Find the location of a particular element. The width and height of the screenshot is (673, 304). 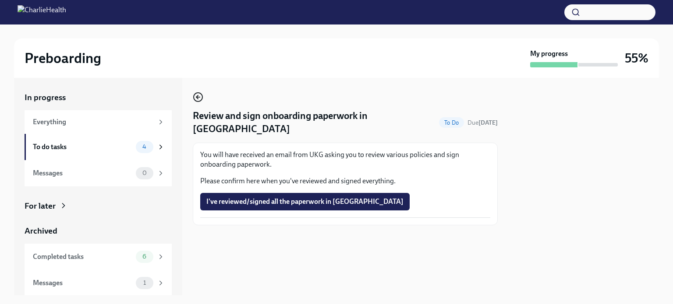

p: You will have received an email from UKG asking you to review various policies and sign onboardin... is located at coordinates (345, 160).